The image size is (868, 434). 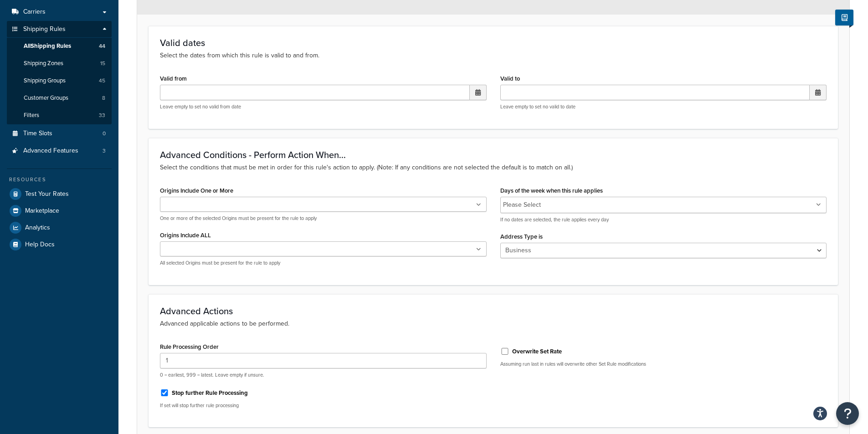 What do you see at coordinates (40, 244) in the screenshot?
I see `span: Help Docs` at bounding box center [40, 244].